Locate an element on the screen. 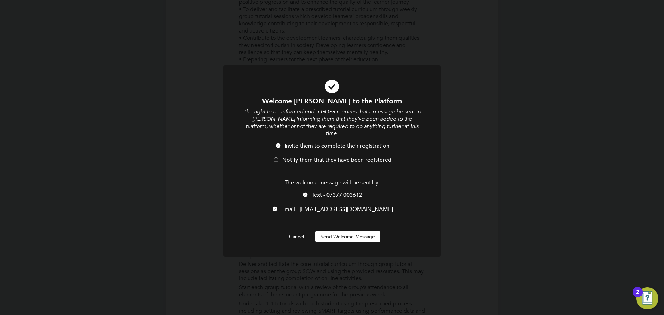 The width and height of the screenshot is (664, 315). button: Send Welcome Message is located at coordinates (348, 237).